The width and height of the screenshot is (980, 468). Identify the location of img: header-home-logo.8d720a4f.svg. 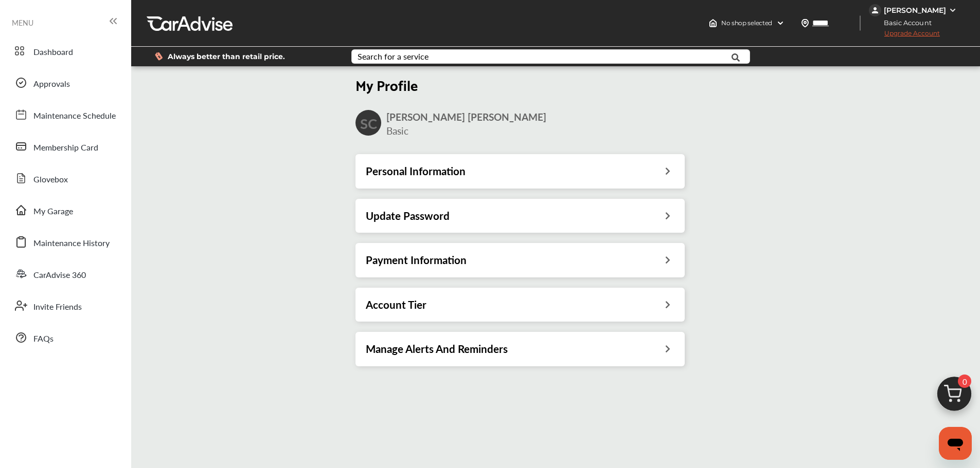
(713, 23).